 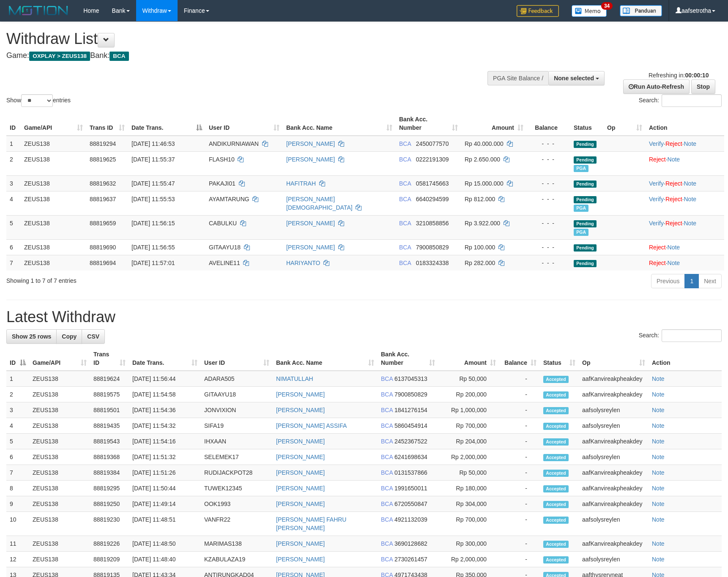 What do you see at coordinates (236, 410) in the screenshot?
I see `td: JONVIXION` at bounding box center [236, 410].